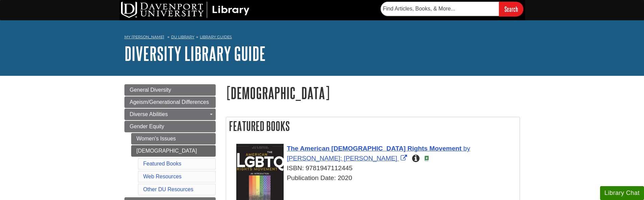  I want to click on a: Diverse Abilities, so click(170, 115).